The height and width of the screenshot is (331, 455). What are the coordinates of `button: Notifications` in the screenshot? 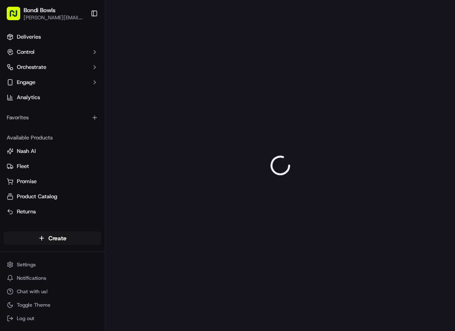 It's located at (52, 278).